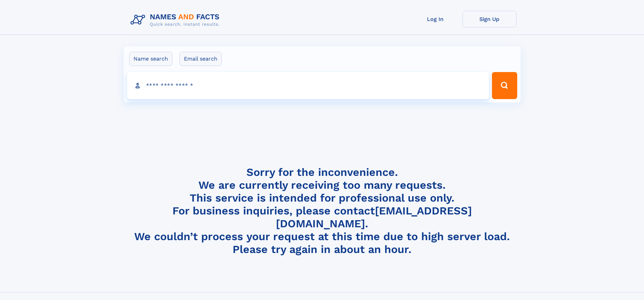  What do you see at coordinates (308, 86) in the screenshot?
I see `input: search input` at bounding box center [308, 86].